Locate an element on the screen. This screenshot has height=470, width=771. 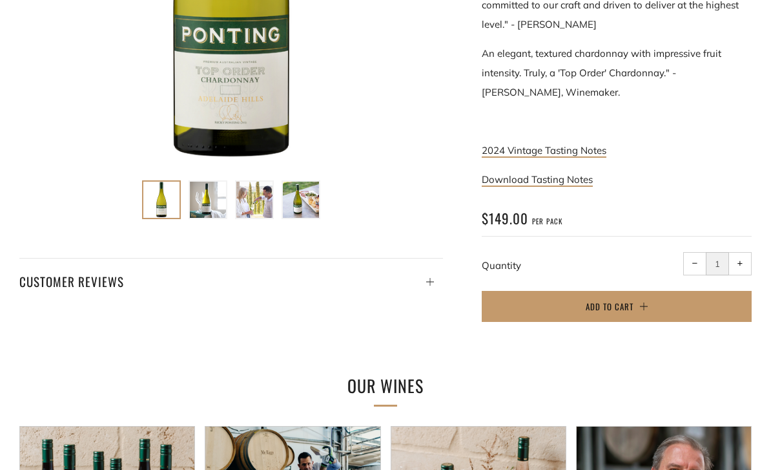
a: Customer Reviews is located at coordinates (231, 274).